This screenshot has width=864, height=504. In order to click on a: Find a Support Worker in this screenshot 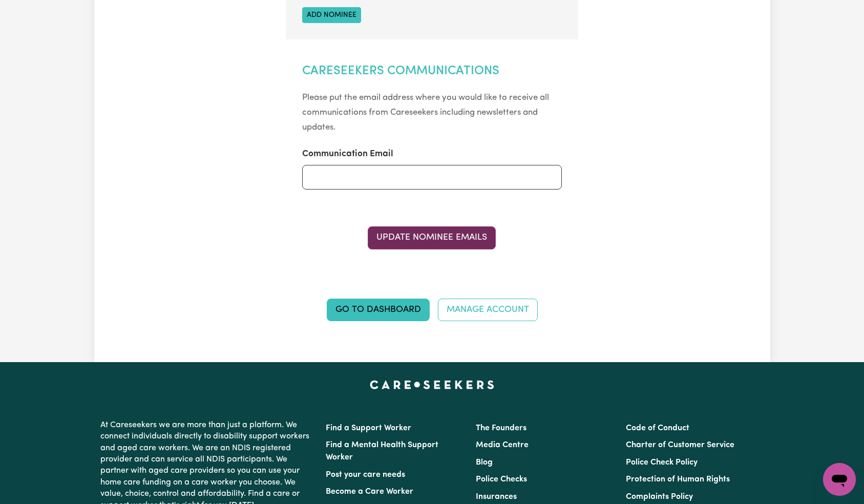, I will do `click(368, 428)`.